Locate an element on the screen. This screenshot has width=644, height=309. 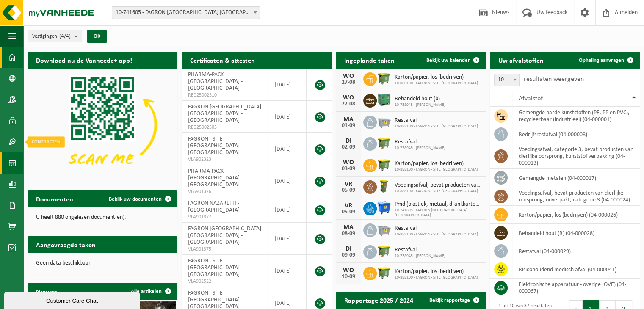
button: OK is located at coordinates (97, 36).